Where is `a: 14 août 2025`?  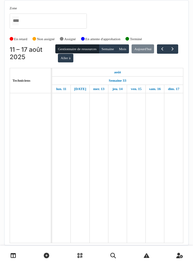 a: 14 août 2025 is located at coordinates (117, 89).